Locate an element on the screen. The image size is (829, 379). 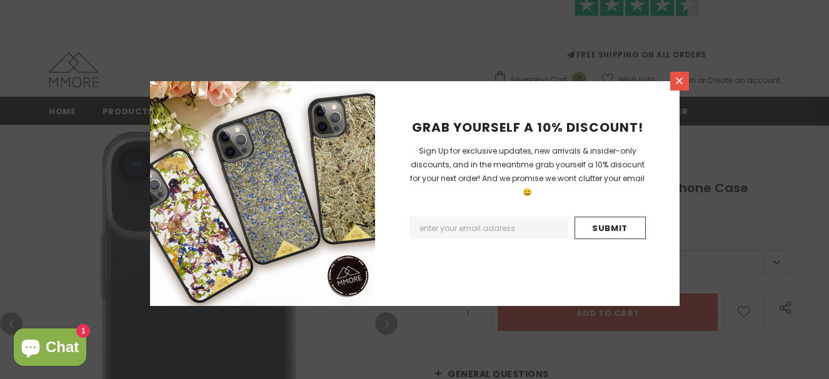
input: Email Address is located at coordinates (489, 228).